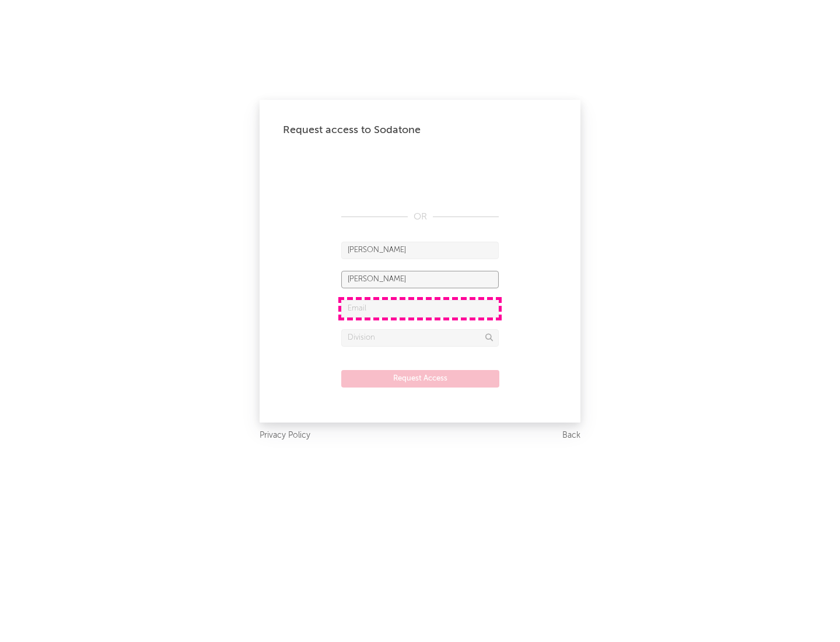 This screenshot has width=840, height=642. Describe the element at coordinates (285, 435) in the screenshot. I see `a: Privacy Policy` at that location.